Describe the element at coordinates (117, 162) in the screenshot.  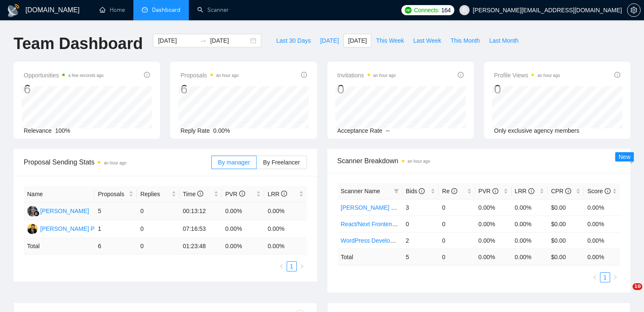
I see `span: Proposal Sending Stats` at that location.